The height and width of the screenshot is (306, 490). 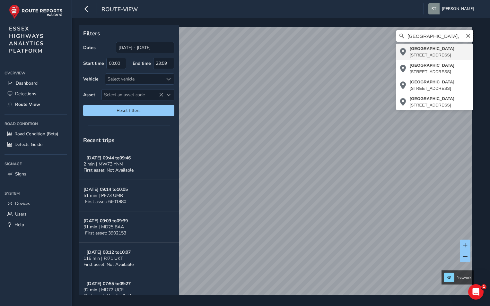 What do you see at coordinates (36, 144) in the screenshot?
I see `a: Defects Guide` at bounding box center [36, 144].